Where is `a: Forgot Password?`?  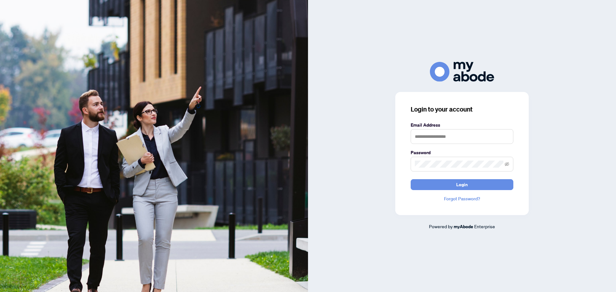
a: Forgot Password? is located at coordinates (462, 199).